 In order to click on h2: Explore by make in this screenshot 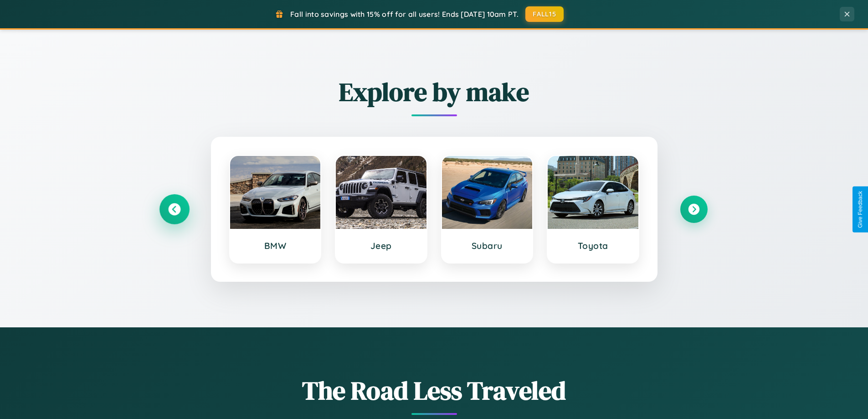, I will do `click(434, 91)`.